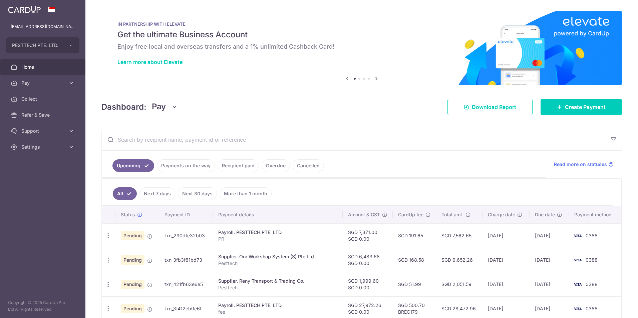 This screenshot has height=318, width=638. What do you see at coordinates (278, 257) in the screenshot?
I see `div: Supplier. Our Workshop System (S) Pte Ltd` at bounding box center [278, 257].